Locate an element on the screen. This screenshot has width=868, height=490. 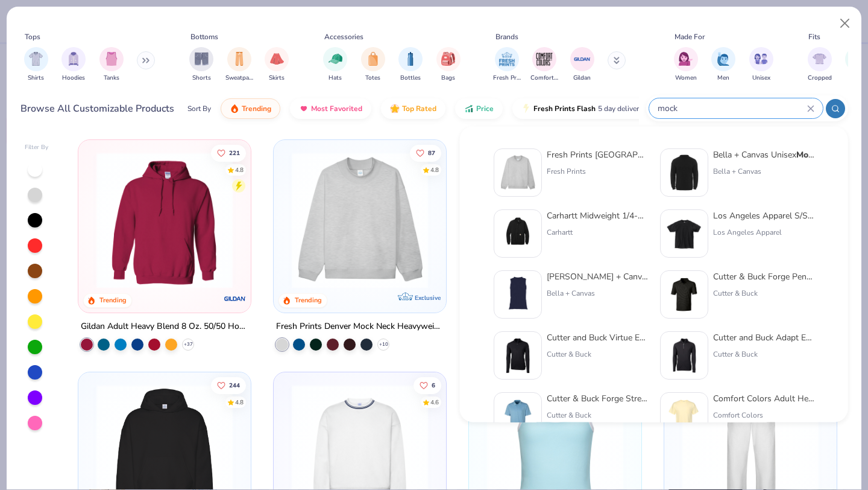
img: Fresh Prints Image is located at coordinates (507, 59).